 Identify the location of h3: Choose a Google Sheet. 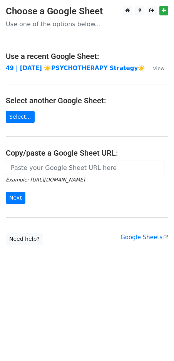
(87, 11).